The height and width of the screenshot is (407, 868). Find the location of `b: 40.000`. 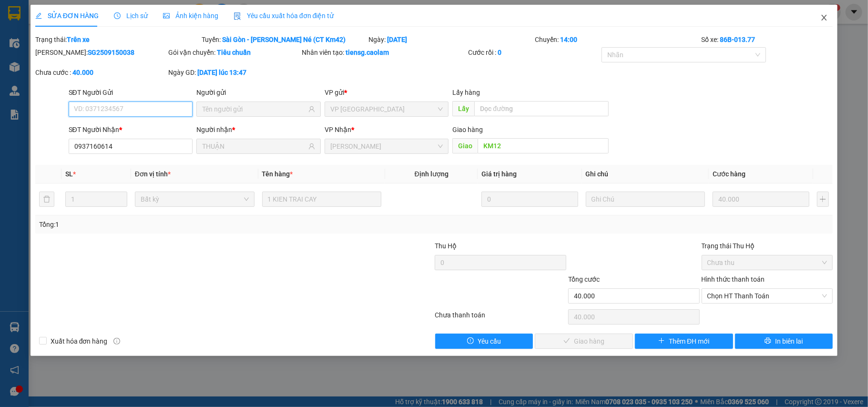

b: 40.000 is located at coordinates (83, 72).